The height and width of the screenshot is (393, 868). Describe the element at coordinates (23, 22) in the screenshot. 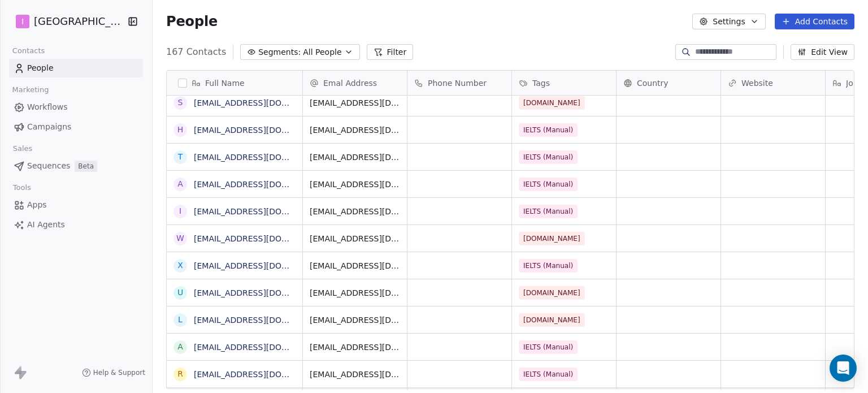

I see `span: I` at that location.